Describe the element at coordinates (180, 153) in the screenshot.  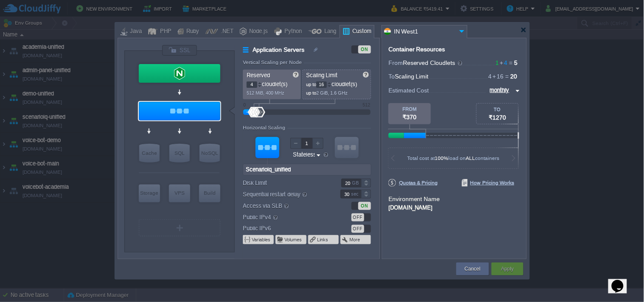
I see `div: SQL` at that location.